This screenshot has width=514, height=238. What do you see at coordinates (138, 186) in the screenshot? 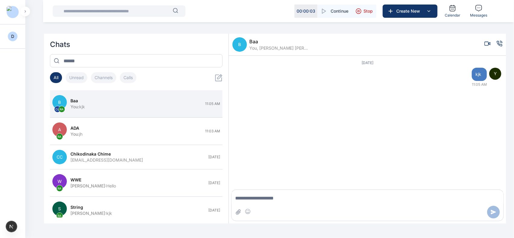
I see `div: Hello` at bounding box center [138, 186].